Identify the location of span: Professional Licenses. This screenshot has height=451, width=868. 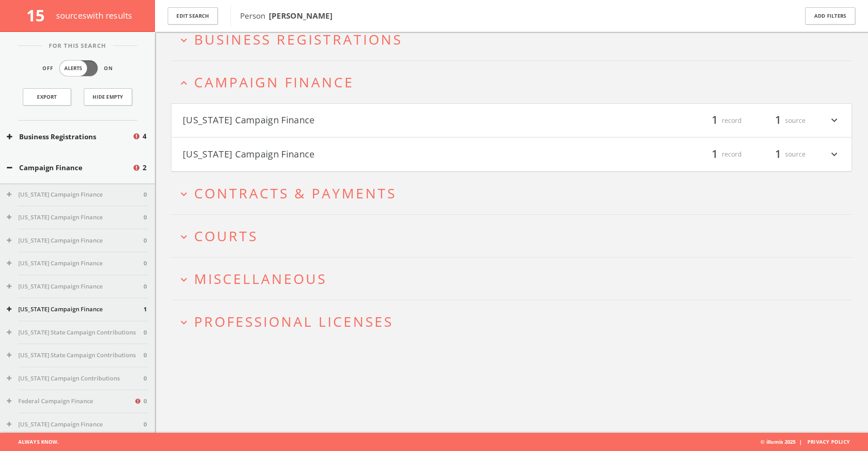
(294, 321).